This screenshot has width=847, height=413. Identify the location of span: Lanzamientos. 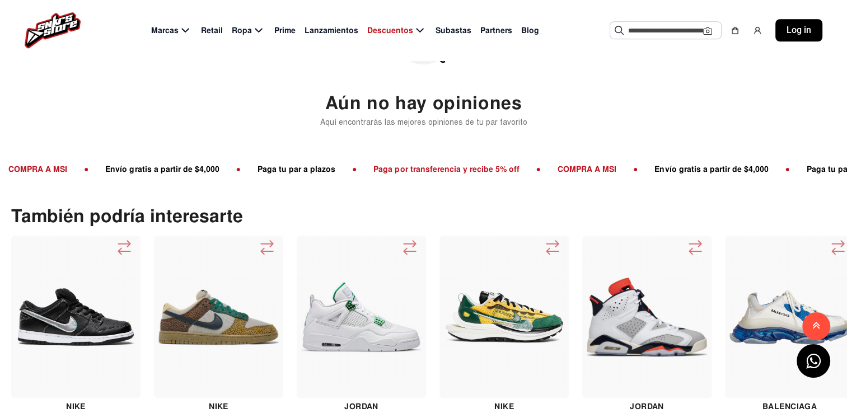
(331, 30).